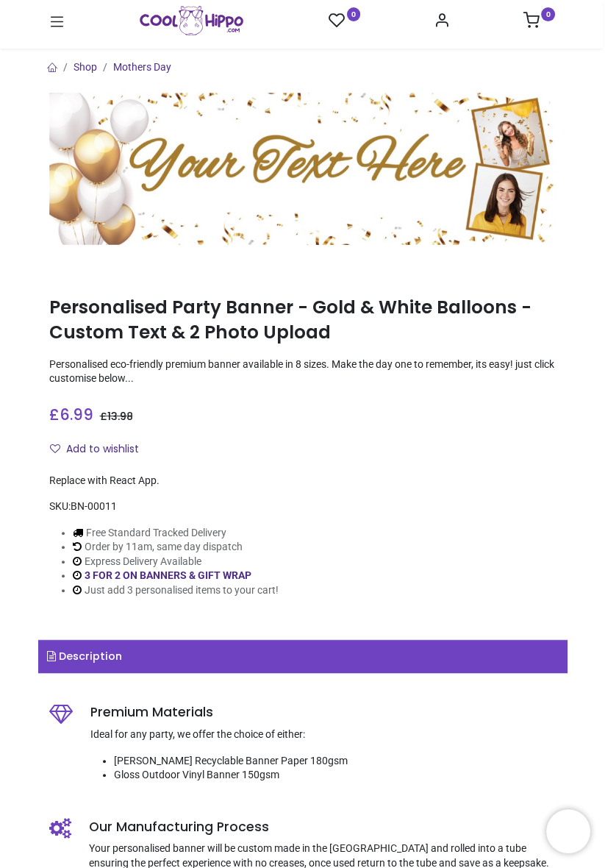 The width and height of the screenshot is (605, 868). What do you see at coordinates (302, 656) in the screenshot?
I see `a: Description` at bounding box center [302, 656].